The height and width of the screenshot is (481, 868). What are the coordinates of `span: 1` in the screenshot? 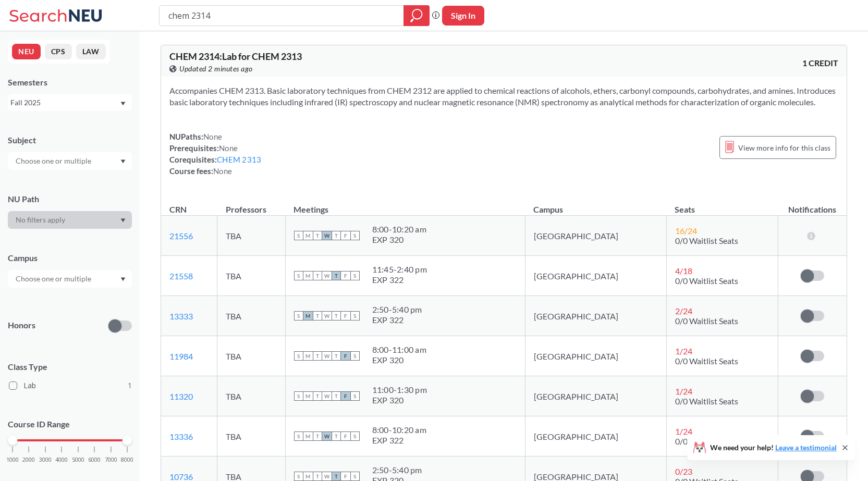 It's located at (130, 386).